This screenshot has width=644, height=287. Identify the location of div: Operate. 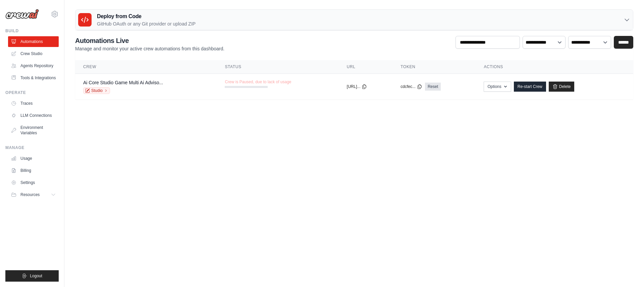
(31, 93).